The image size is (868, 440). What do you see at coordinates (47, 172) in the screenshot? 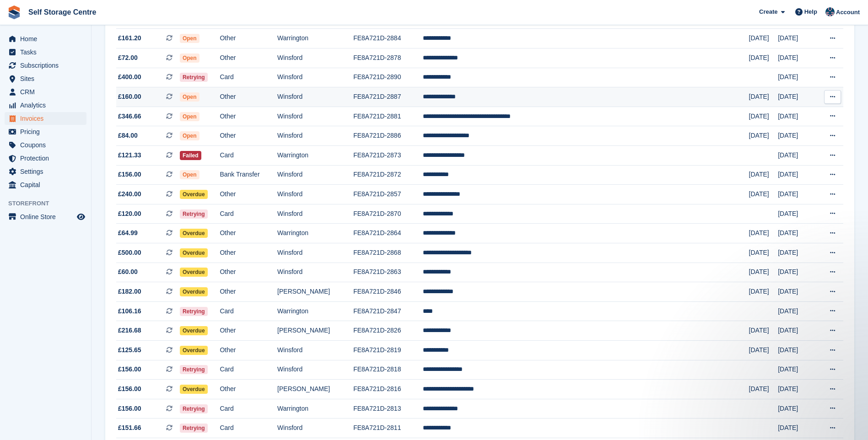
I see `span: Settings` at bounding box center [47, 172].